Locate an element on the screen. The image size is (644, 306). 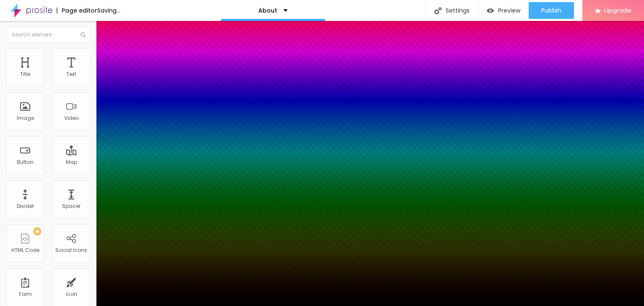
input: Search element is located at coordinates (48, 35).